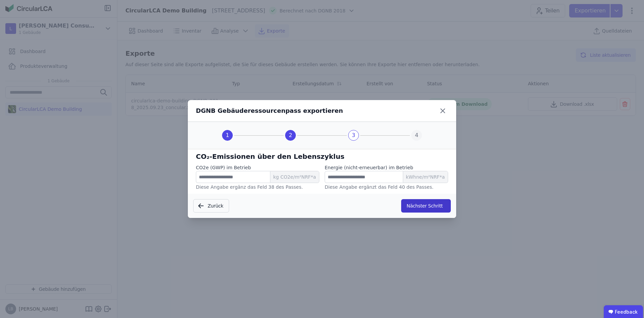 The width and height of the screenshot is (644, 318). Describe the element at coordinates (369, 168) in the screenshot. I see `label: Energie (nicht-erneuerbar) im Betrieb` at that location.